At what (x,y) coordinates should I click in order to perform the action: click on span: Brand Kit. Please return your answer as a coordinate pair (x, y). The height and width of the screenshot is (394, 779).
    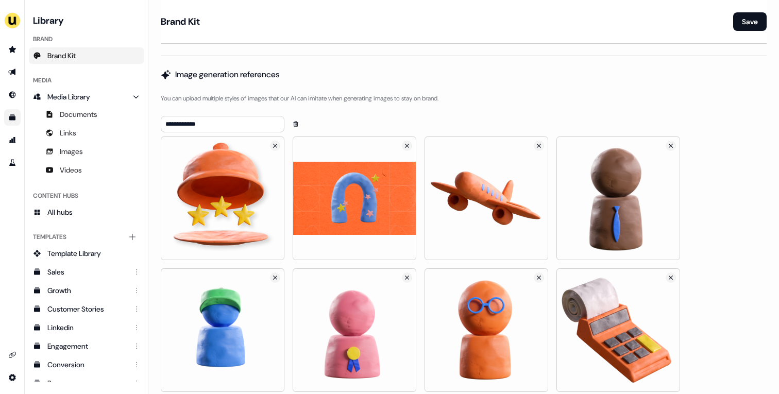
    Looking at the image, I should click on (61, 56).